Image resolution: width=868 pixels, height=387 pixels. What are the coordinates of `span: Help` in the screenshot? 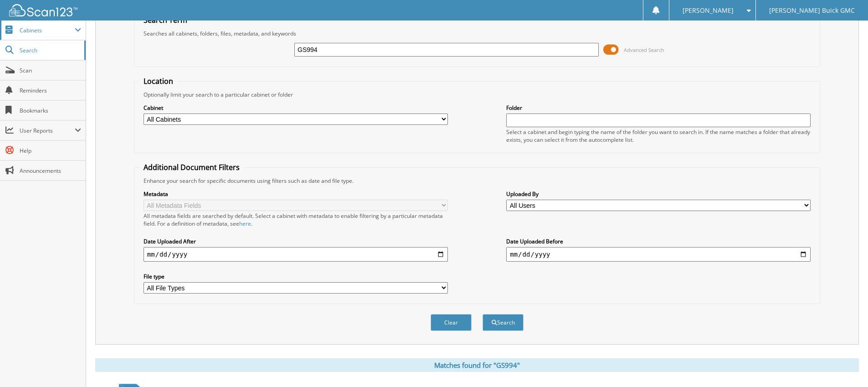 It's located at (50, 150).